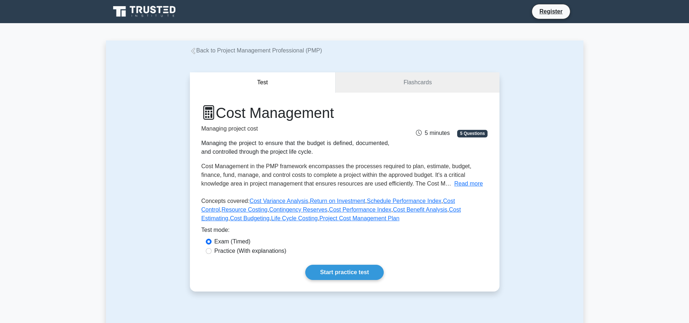 The height and width of the screenshot is (323, 689). Describe the element at coordinates (233, 242) in the screenshot. I see `label: Exam (Timed)` at that location.